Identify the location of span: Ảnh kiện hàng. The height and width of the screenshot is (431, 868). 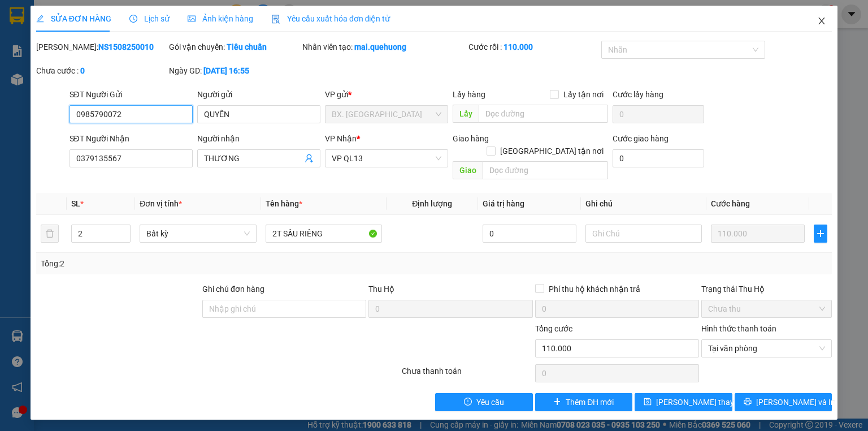
(220, 19).